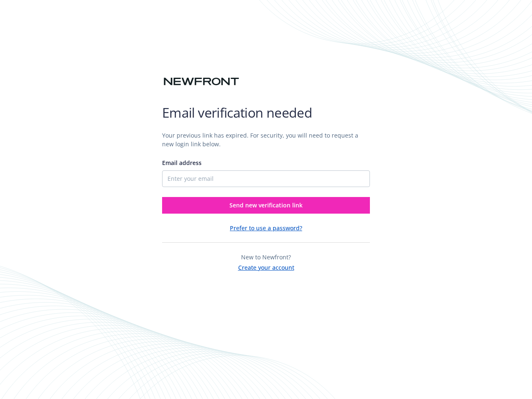 This screenshot has height=399, width=532. I want to click on button: Create your account, so click(266, 266).